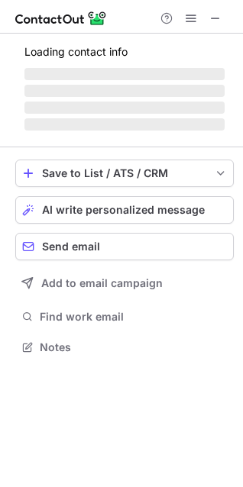 This screenshot has width=243, height=487. I want to click on button: Add to email campaign, so click(124, 283).